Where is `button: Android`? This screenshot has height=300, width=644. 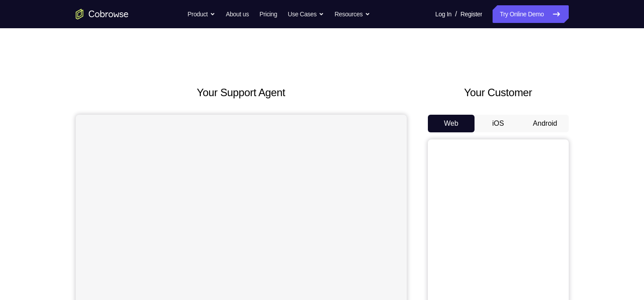 button: Android is located at coordinates (546, 123).